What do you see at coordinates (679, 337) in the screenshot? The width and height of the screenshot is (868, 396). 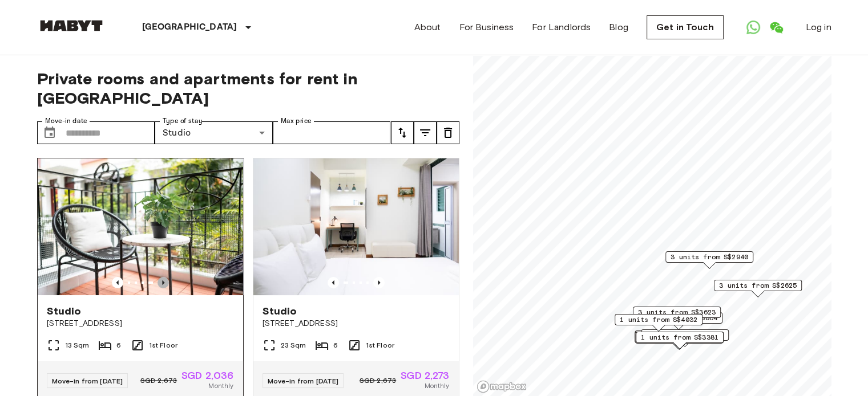 I see `span: 1 units from S$3381` at bounding box center [679, 337].